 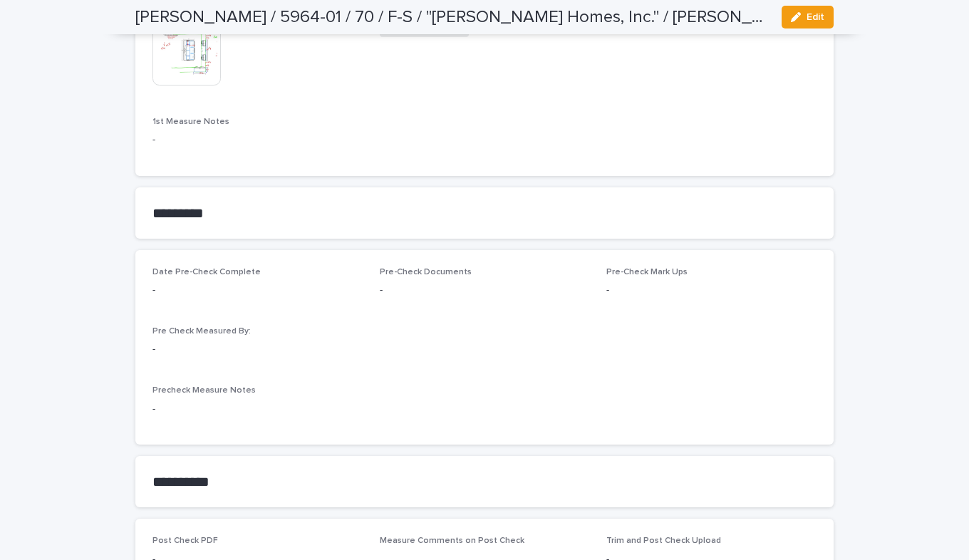 What do you see at coordinates (663, 541) in the screenshot?
I see `span: Trim and Post Check Upload` at bounding box center [663, 541].